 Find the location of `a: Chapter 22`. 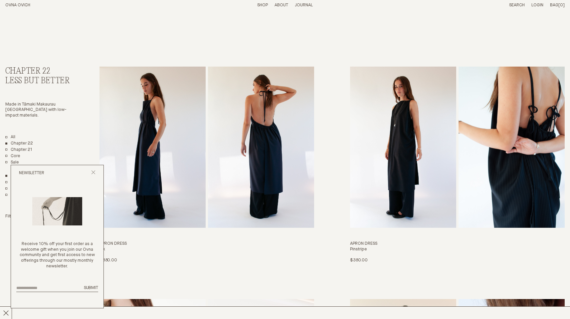

a: Chapter 22 is located at coordinates (19, 143).